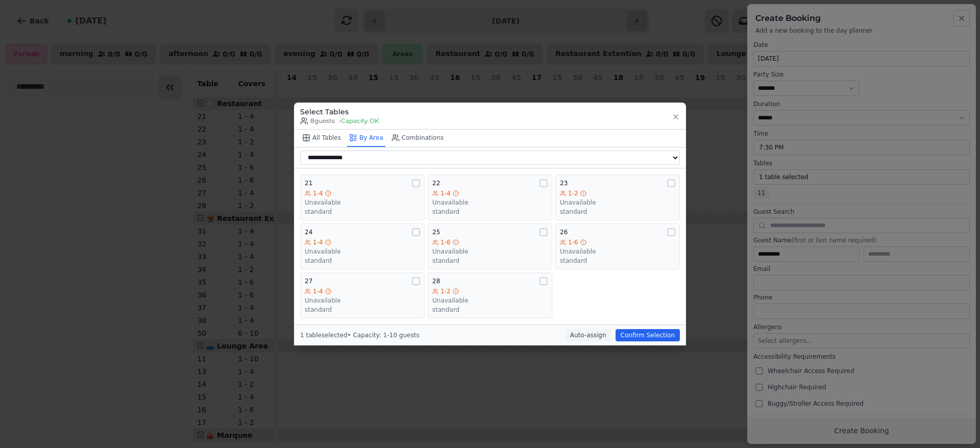 The width and height of the screenshot is (980, 448). What do you see at coordinates (617, 247) in the screenshot?
I see `button: 261-6Unavailablestandard` at bounding box center [617, 247].